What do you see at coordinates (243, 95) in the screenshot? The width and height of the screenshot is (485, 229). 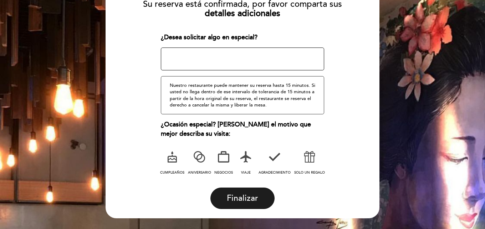 I see `div: Nuestro restaurante puede mantener su reserva hasta 15 minutos. Si usted no llega dentro de ese i...` at bounding box center [243, 95].